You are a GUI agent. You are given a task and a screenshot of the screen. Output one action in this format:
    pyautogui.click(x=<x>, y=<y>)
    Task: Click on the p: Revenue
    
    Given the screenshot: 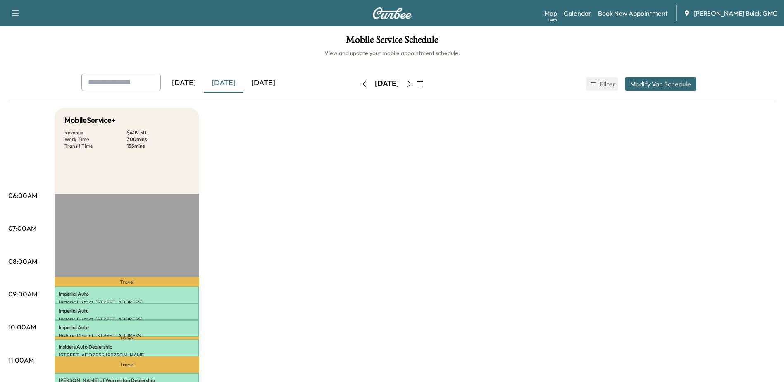 What is the action you would take?
    pyautogui.click(x=96, y=133)
    